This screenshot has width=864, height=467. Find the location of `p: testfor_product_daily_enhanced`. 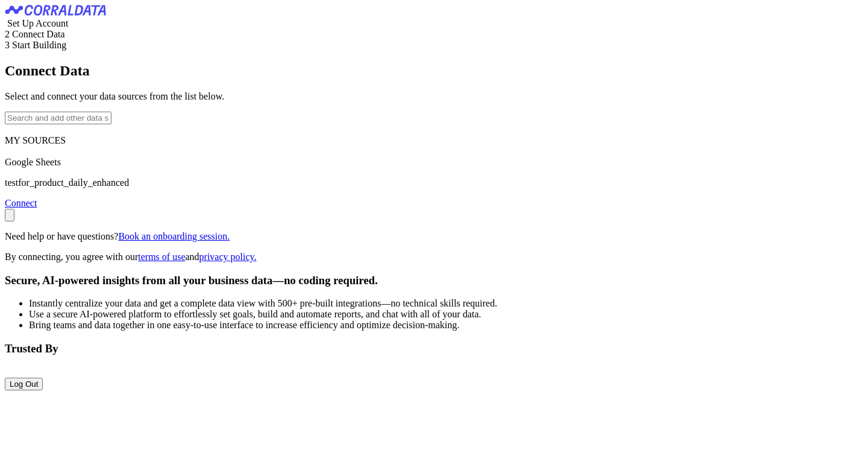

p: testfor_product_daily_enhanced is located at coordinates (432, 183).